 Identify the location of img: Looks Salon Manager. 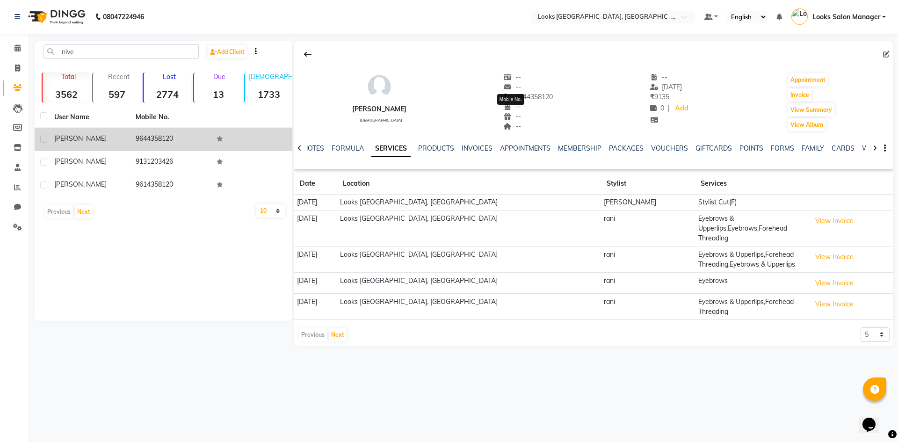
(799, 16).